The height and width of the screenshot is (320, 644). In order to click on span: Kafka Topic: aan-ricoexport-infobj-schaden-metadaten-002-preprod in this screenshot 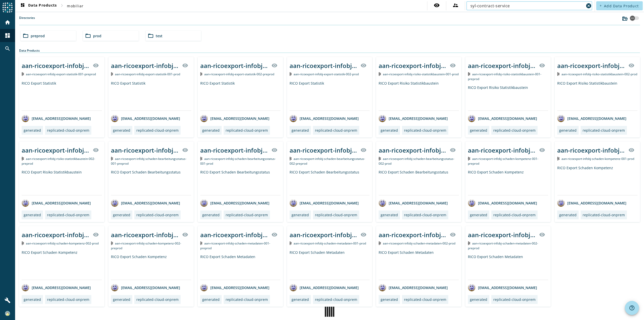, I will do `click(503, 246)`.